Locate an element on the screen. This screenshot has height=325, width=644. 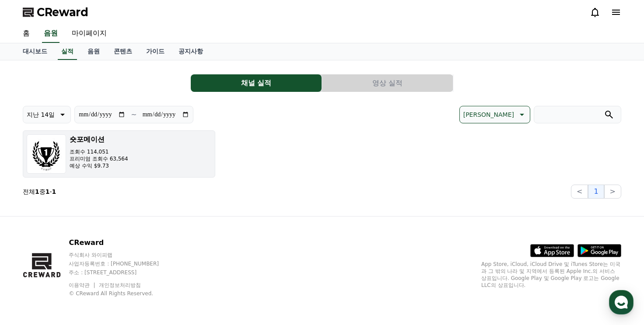
a: 공지사항 is located at coordinates (190, 52).